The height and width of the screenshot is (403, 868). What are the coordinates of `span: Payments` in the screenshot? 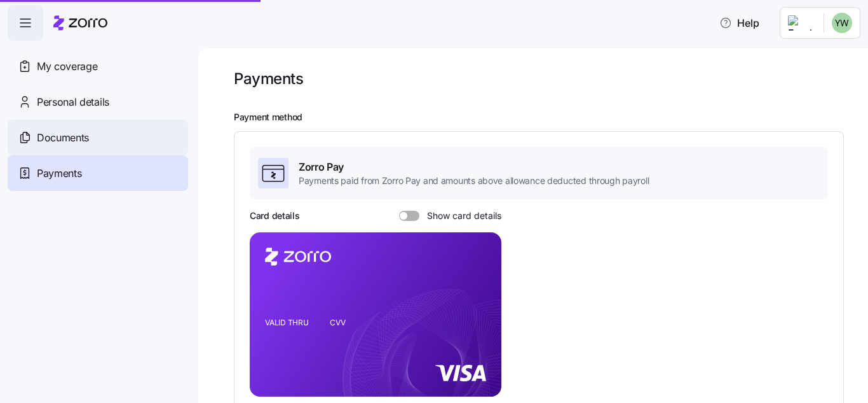 It's located at (59, 173).